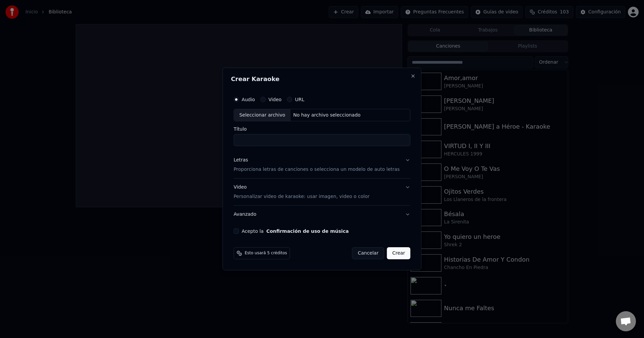  What do you see at coordinates (249, 99) in the screenshot?
I see `label: Audio` at bounding box center [249, 99].